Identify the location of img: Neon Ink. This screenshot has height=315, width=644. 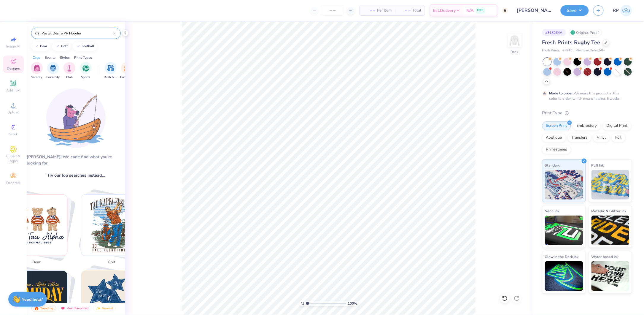
(564, 231).